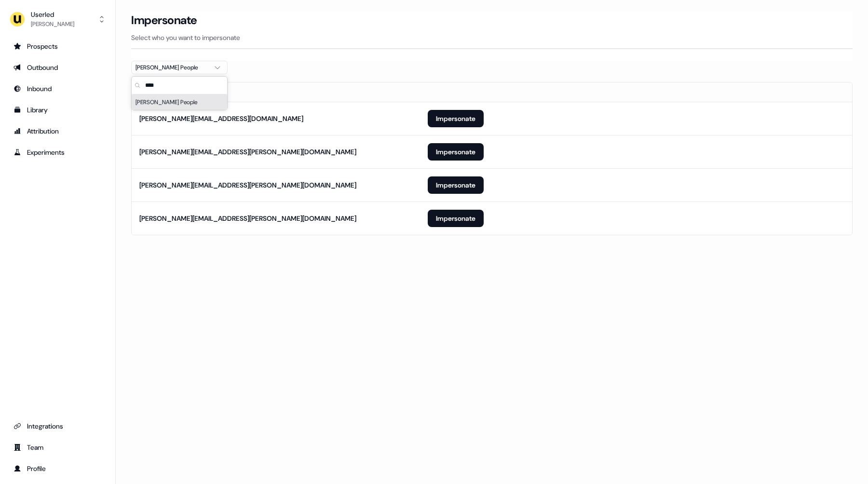 This screenshot has height=484, width=868. Describe the element at coordinates (57, 67) in the screenshot. I see `div: Outbound` at that location.